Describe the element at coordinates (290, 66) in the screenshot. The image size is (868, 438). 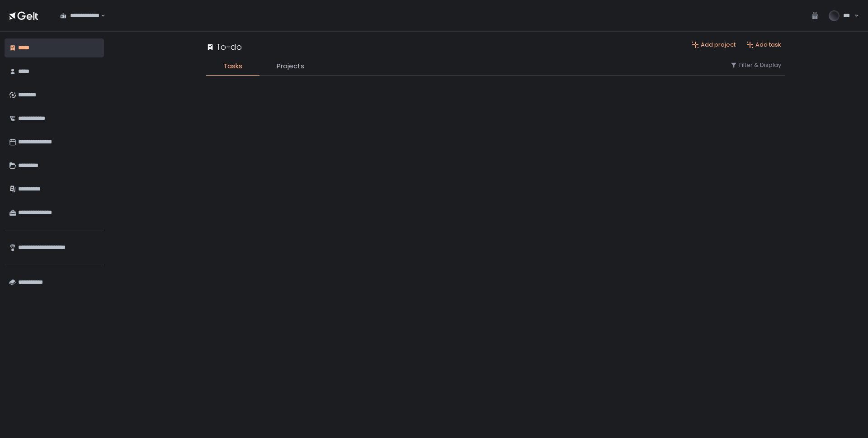
I see `span: Projects` at that location.